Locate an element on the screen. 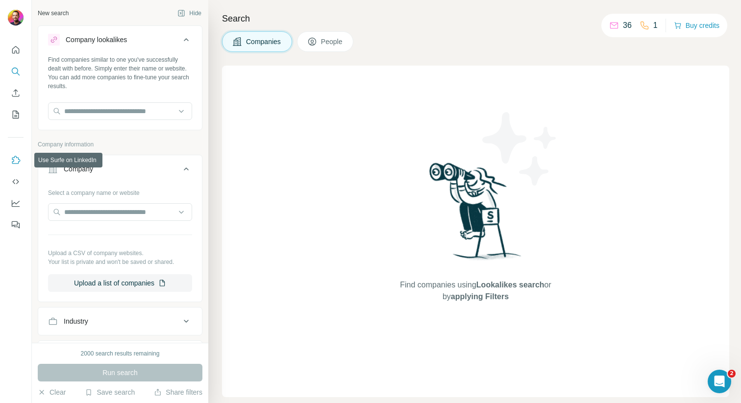 The image size is (741, 403). button: Buy credits is located at coordinates (696, 25).